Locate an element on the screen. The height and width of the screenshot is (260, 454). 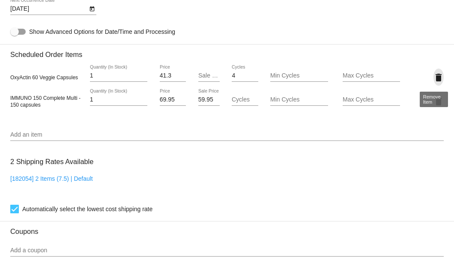
h3: 2 Shipping Rates Available is located at coordinates (52, 162).